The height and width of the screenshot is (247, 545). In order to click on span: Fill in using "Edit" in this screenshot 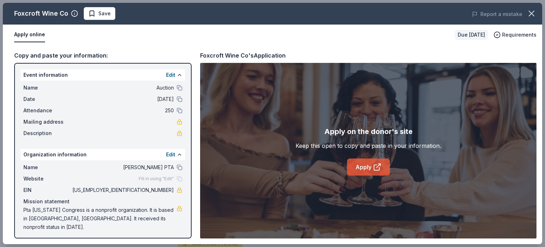, I will do `click(156, 178)`.